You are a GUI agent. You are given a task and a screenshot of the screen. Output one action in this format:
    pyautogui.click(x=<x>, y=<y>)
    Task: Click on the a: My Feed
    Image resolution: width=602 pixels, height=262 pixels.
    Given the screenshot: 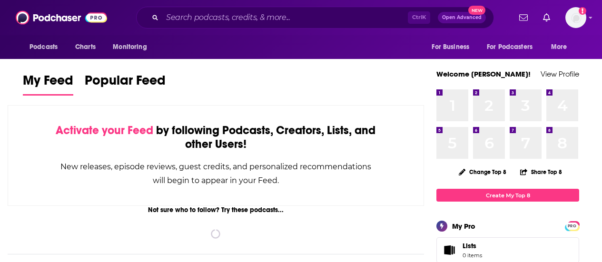 What is the action you would take?
    pyautogui.click(x=48, y=84)
    